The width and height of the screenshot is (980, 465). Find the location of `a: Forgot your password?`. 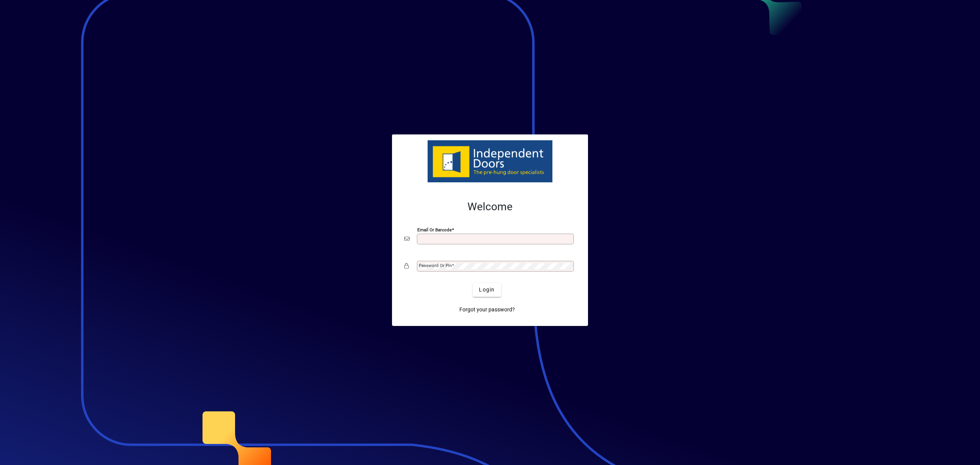

a: Forgot your password? is located at coordinates (487, 310).